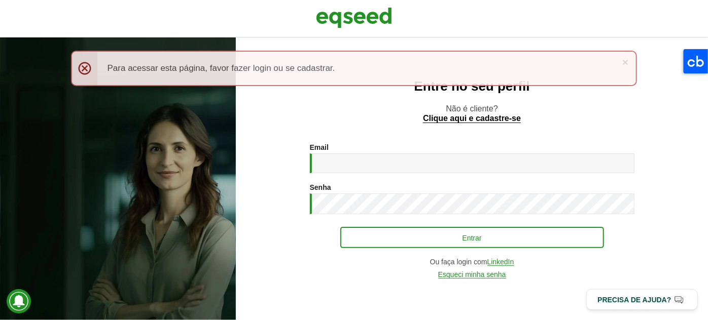  What do you see at coordinates (354, 68) in the screenshot?
I see `div: Para acessar esta página, favor fazer login ou se cadastrar.` at bounding box center [354, 68].